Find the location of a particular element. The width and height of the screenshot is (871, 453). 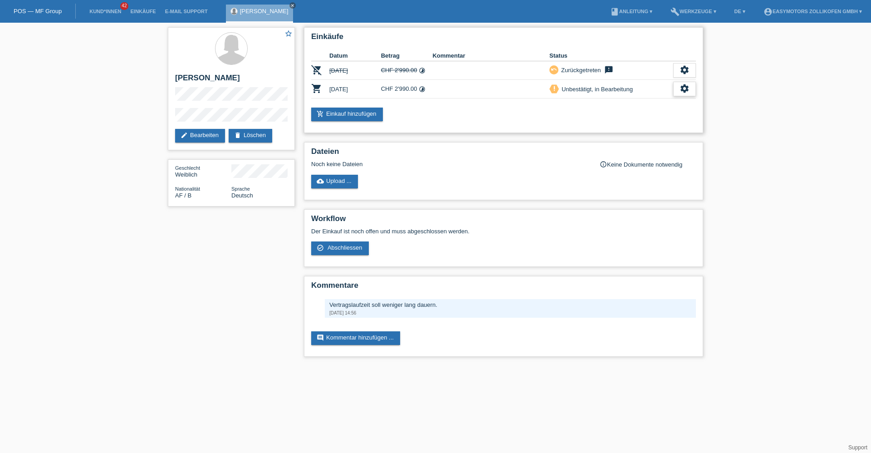

a: account_circleEasymotors Zollikofen GmbH ▾ is located at coordinates (813, 11).